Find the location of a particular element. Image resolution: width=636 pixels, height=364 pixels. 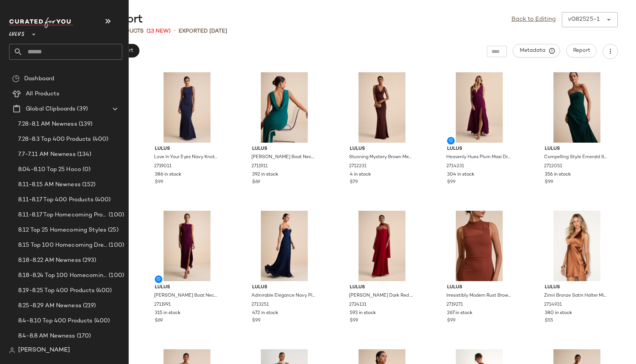

span: (219) is located at coordinates (89, 306).